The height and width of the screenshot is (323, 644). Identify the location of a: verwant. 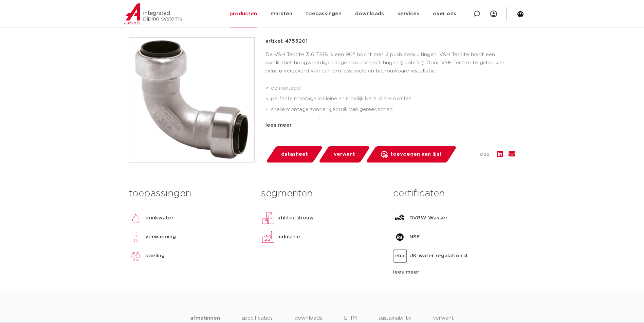
(344, 154).